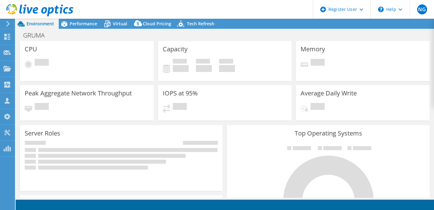 Image resolution: width=434 pixels, height=210 pixels. I want to click on h3: Server Roles, so click(42, 133).